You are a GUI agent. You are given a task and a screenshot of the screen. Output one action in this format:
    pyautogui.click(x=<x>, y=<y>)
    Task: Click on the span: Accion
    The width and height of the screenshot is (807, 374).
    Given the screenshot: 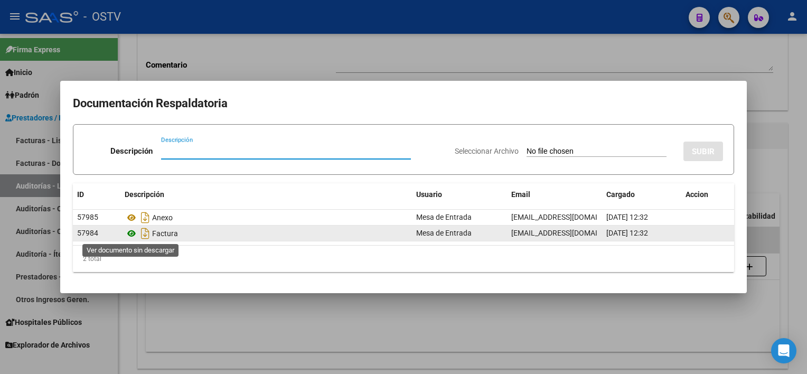 What is the action you would take?
    pyautogui.click(x=696, y=194)
    